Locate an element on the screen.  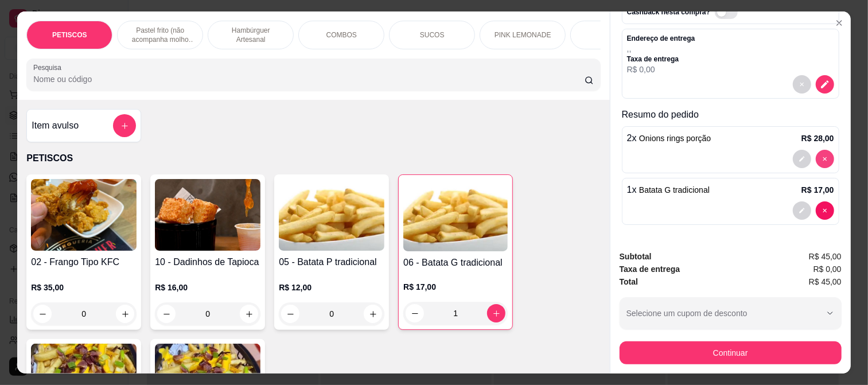
strong: Subtotal is located at coordinates (635, 256).